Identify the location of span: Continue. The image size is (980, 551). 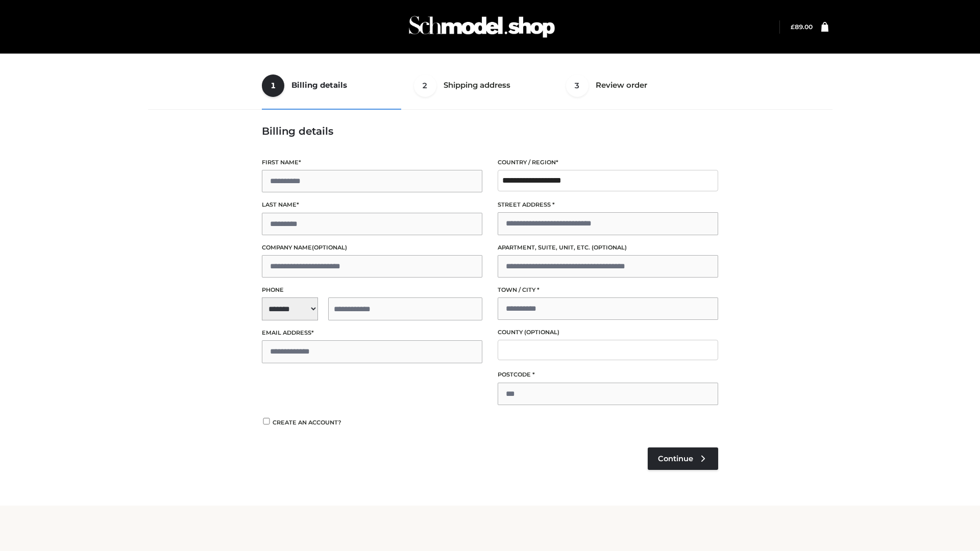
(675, 459).